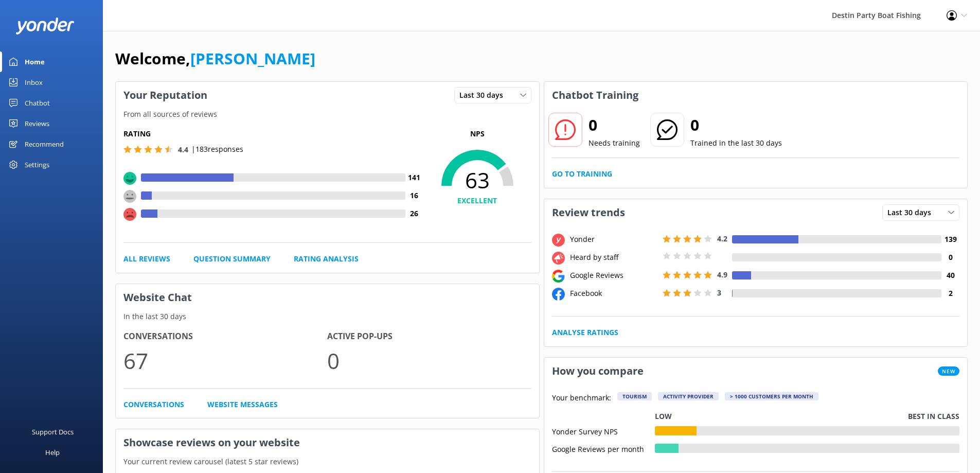 The height and width of the screenshot is (473, 980). Describe the element at coordinates (722, 274) in the screenshot. I see `span: 4.9` at that location.